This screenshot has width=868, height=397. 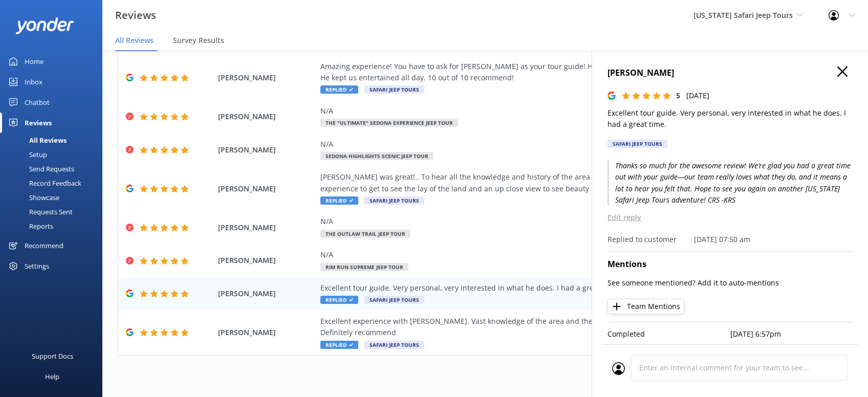 I want to click on span: 5, so click(x=678, y=95).